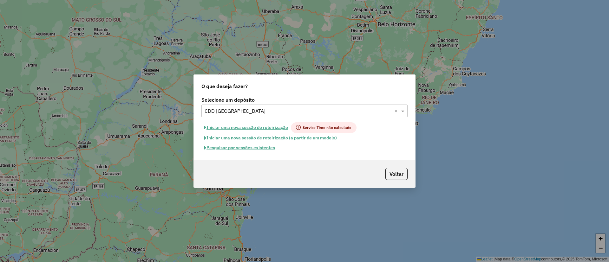 The image size is (609, 262). What do you see at coordinates (324, 128) in the screenshot?
I see `span: Service Time não calculado` at bounding box center [324, 128].